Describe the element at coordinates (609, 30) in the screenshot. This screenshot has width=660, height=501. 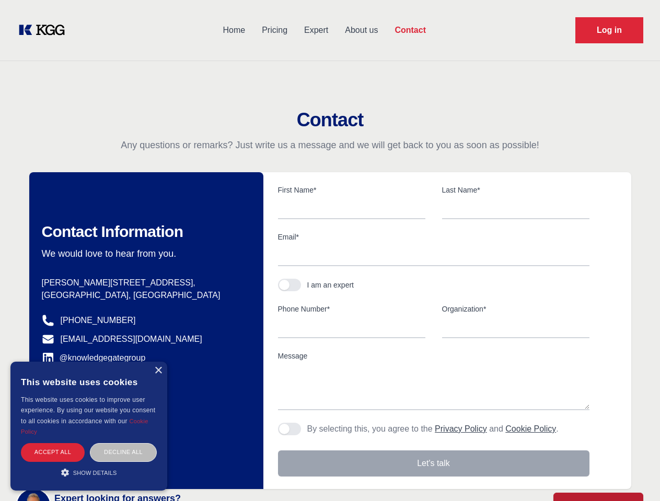
I see `a: Request Demo` at that location.